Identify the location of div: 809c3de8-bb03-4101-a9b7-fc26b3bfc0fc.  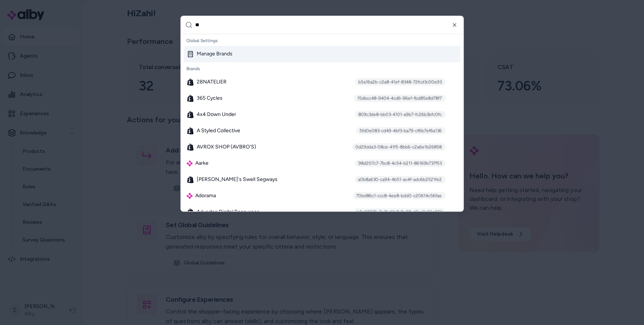
(401, 114).